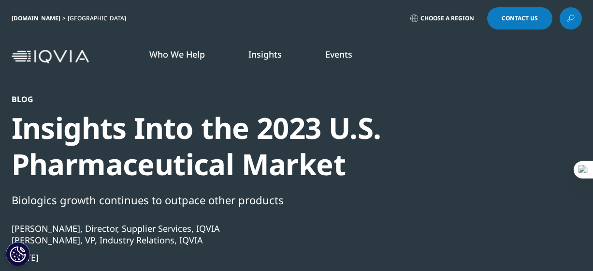  Describe the element at coordinates (18, 254) in the screenshot. I see `button: Configuración de cookies` at that location.